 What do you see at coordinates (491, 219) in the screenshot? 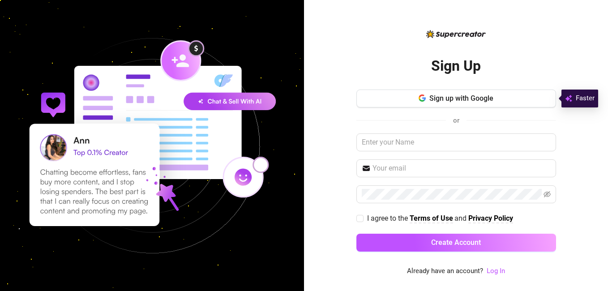
I see `a: Privacy Policy` at bounding box center [491, 219].